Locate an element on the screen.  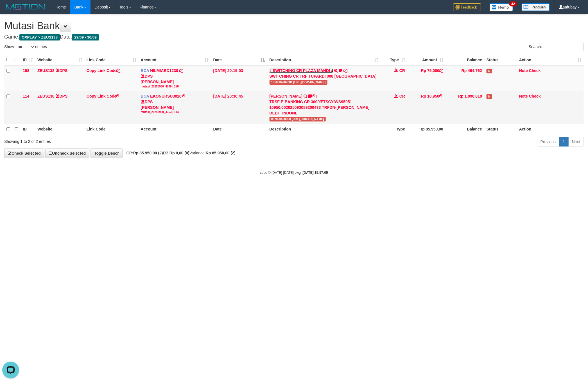
div: mutasi_20250930_3353 | 114 is located at coordinates (175, 112).